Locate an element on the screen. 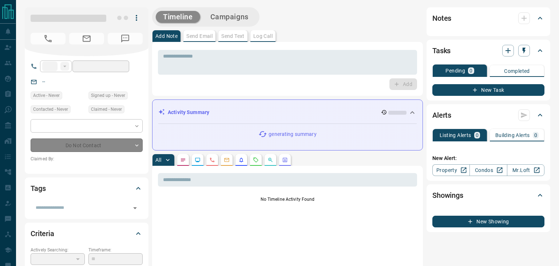  svg: Lead Browsing Activity is located at coordinates (198, 160).